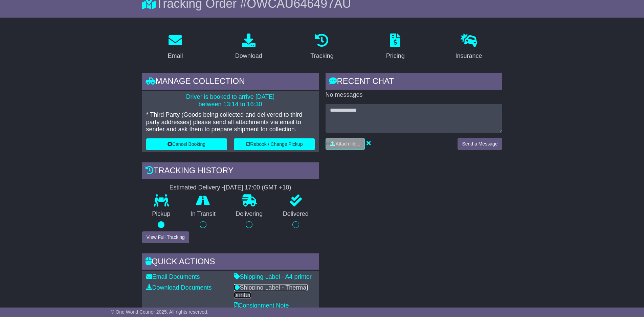 The width and height of the screenshot is (644, 317). Describe the element at coordinates (249, 214) in the screenshot. I see `p: Delivering` at that location.